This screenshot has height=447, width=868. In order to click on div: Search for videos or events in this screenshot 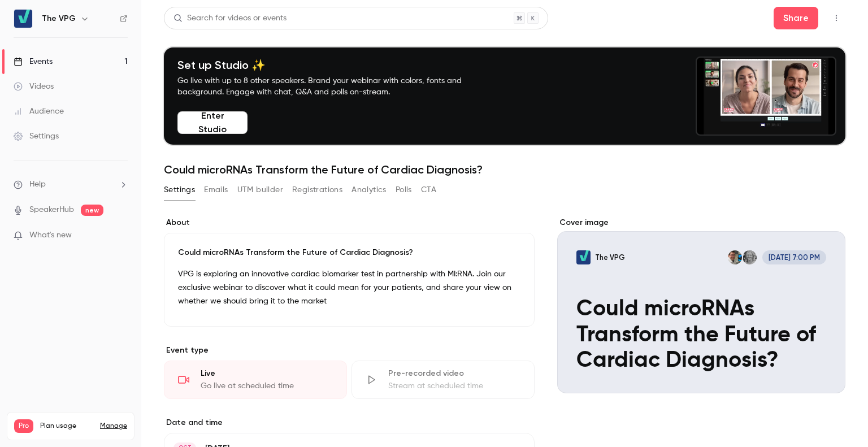, I will do `click(230, 18)`.